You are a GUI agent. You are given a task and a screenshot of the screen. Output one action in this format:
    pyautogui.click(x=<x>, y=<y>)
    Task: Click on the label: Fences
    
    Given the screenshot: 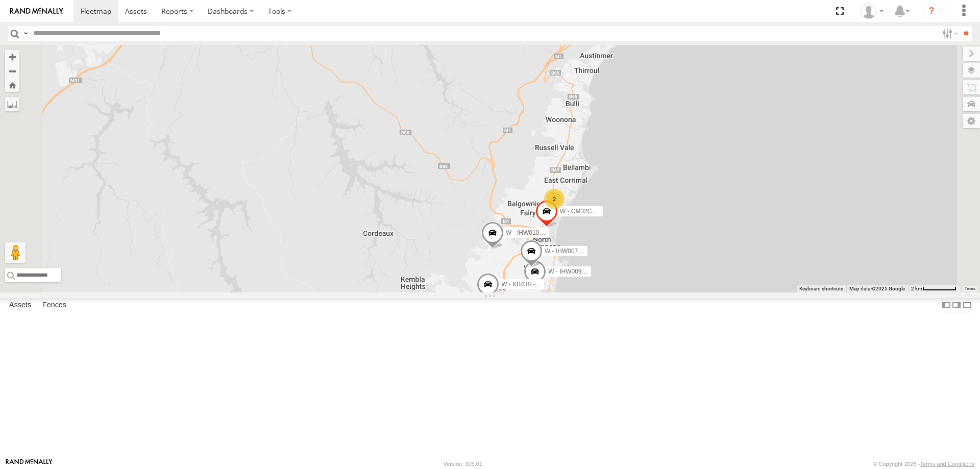 What is the action you would take?
    pyautogui.click(x=54, y=305)
    